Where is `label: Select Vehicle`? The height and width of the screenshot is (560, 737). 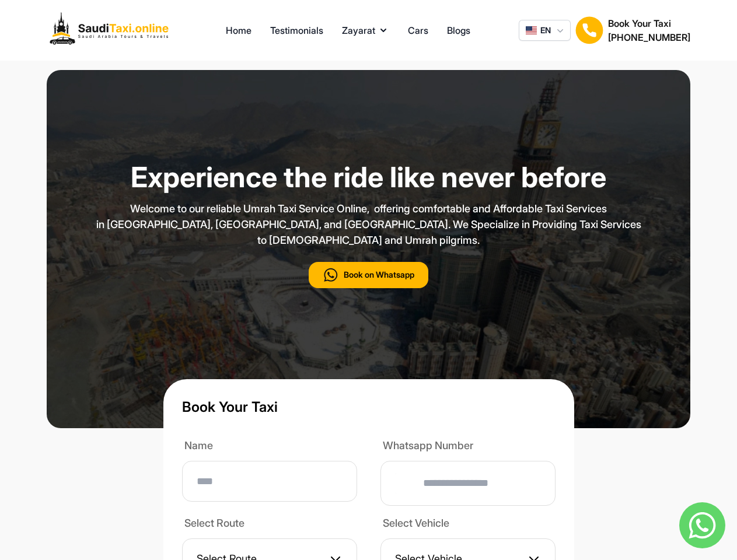 label: Select Vehicle is located at coordinates (468, 525).